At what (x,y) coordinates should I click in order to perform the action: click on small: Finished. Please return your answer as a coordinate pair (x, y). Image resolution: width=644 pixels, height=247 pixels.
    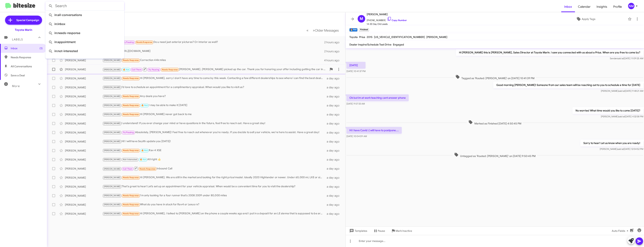
    Looking at the image, I should click on (364, 30).